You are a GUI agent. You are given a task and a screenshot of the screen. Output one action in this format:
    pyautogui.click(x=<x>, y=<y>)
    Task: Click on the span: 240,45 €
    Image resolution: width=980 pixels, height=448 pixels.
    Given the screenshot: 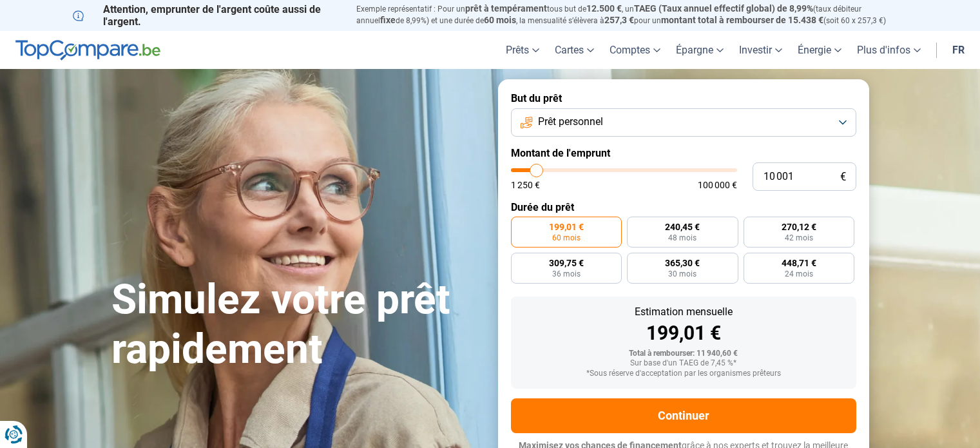 What is the action you would take?
    pyautogui.click(x=682, y=227)
    